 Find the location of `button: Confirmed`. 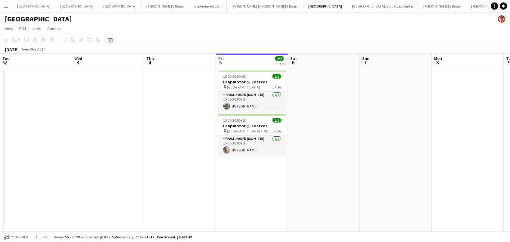

button: Confirmed is located at coordinates (16, 237).